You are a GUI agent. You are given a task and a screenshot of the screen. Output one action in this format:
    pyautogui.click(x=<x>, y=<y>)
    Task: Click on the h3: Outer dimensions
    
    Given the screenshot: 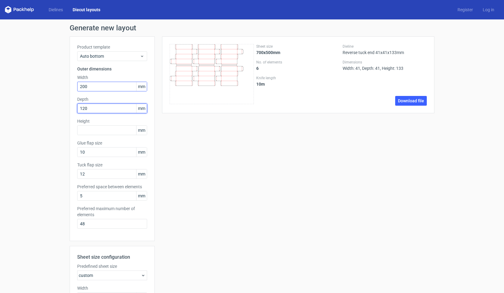 What is the action you would take?
    pyautogui.click(x=112, y=69)
    